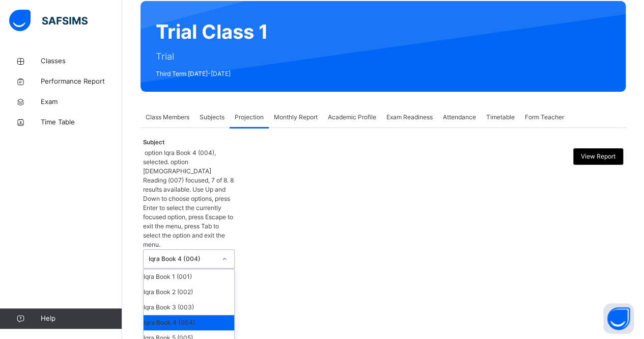 The width and height of the screenshot is (644, 339). Describe the element at coordinates (212, 117) in the screenshot. I see `span: Subjects` at that location.